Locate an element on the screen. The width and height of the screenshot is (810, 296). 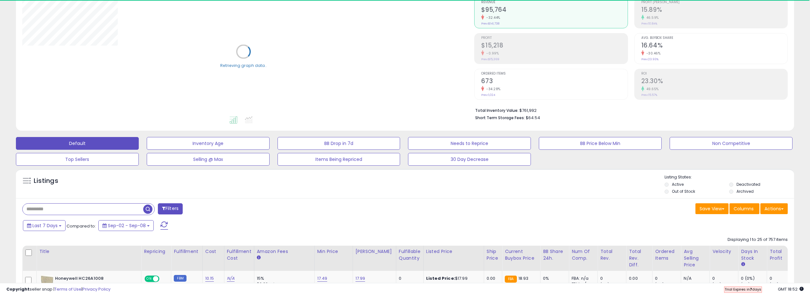
span: ROI is located at coordinates (714, 73).